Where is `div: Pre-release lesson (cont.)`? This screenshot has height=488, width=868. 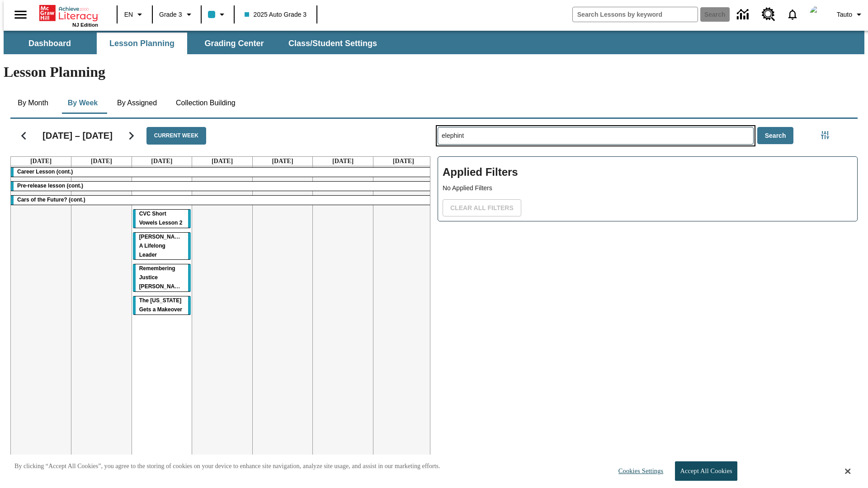 div: Pre-release lesson (cont.) is located at coordinates (222, 186).